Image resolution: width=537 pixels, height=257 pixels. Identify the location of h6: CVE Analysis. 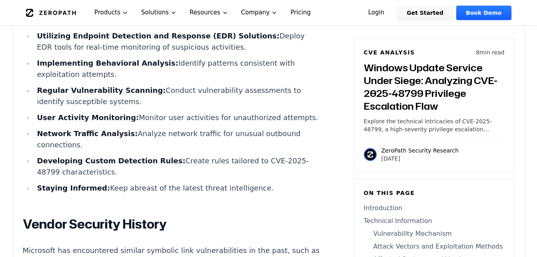
(389, 52).